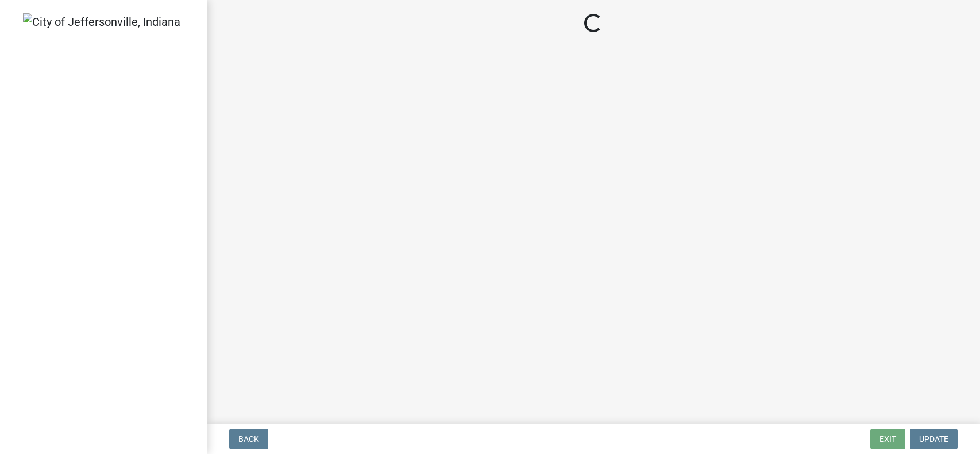  Describe the element at coordinates (934, 439) in the screenshot. I see `span: Update` at that location.